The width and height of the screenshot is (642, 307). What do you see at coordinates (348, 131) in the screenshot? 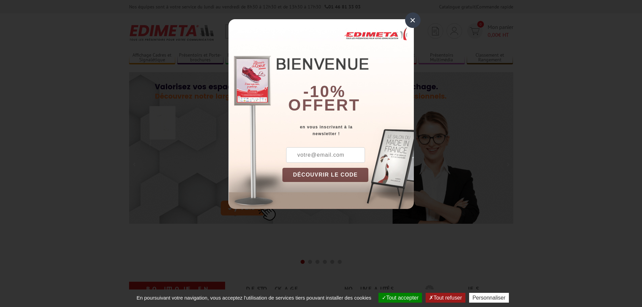
I see `div: en vous inscrivant à la newsletter !` at bounding box center [348, 131].